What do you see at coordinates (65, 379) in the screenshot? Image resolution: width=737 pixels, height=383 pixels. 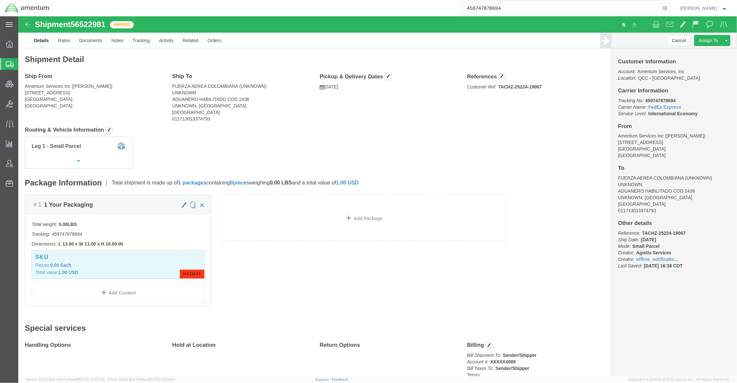 I see `span: Server: 2025.19.0-d447cefac8f` at bounding box center [65, 379].